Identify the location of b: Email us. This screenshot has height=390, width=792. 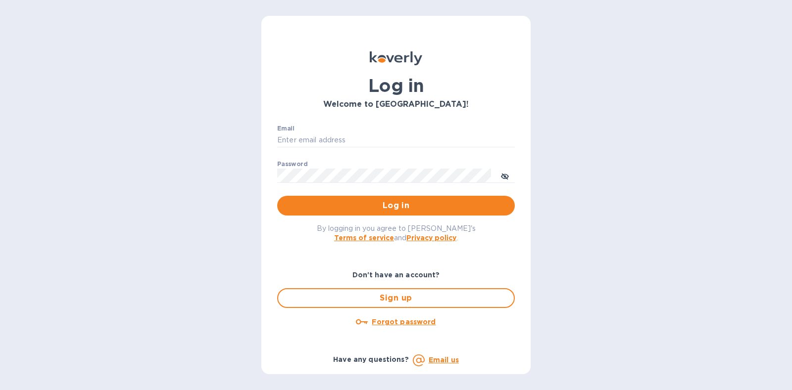
(443, 360).